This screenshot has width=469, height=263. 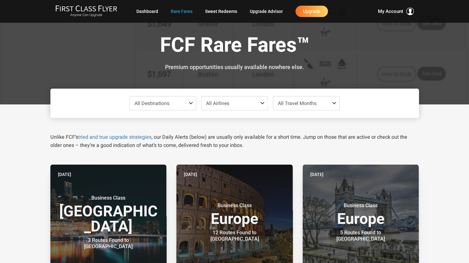 I want to click on a: First Class FlyerAnyone Can Upgrade, so click(x=86, y=11).